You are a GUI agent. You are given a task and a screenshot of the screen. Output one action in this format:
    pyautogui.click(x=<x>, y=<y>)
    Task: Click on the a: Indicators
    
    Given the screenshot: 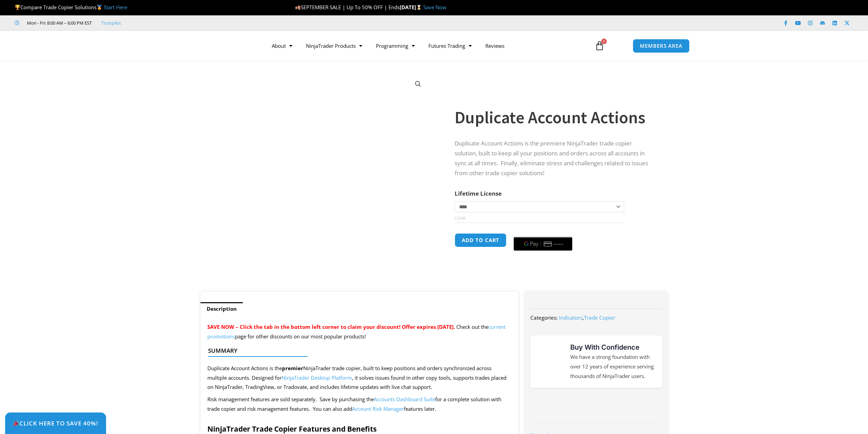 What is the action you would take?
    pyautogui.click(x=571, y=318)
    